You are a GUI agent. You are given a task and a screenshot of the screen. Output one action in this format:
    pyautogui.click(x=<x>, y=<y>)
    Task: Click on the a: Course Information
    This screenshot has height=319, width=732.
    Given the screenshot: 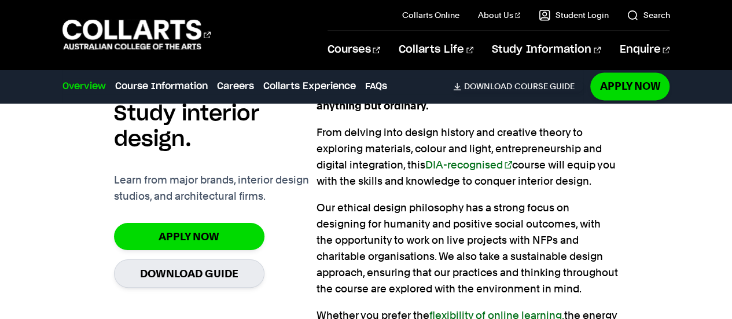 What is the action you would take?
    pyautogui.click(x=161, y=86)
    